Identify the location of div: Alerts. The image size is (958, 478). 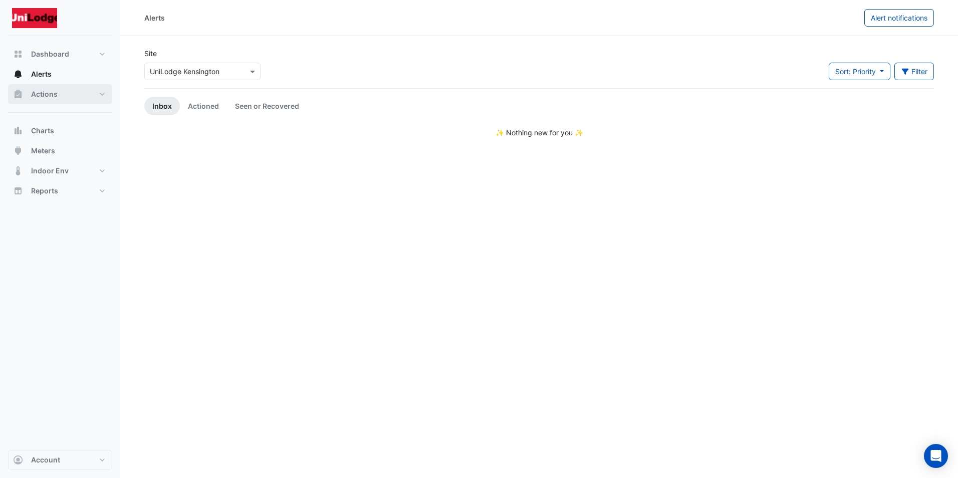
(154, 18).